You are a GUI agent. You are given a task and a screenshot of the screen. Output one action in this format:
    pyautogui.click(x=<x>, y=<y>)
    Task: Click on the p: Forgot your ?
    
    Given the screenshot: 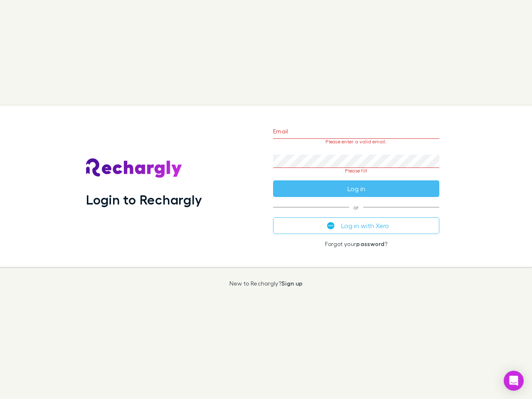 What is the action you would take?
    pyautogui.click(x=356, y=244)
    